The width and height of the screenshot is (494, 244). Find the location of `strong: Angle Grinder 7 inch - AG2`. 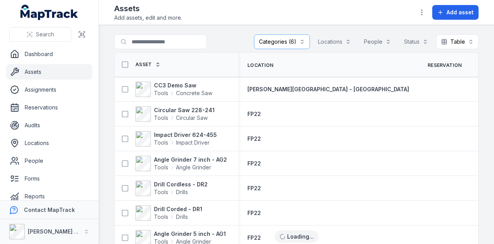

strong: Angle Grinder 7 inch - AG2 is located at coordinates (190, 159).